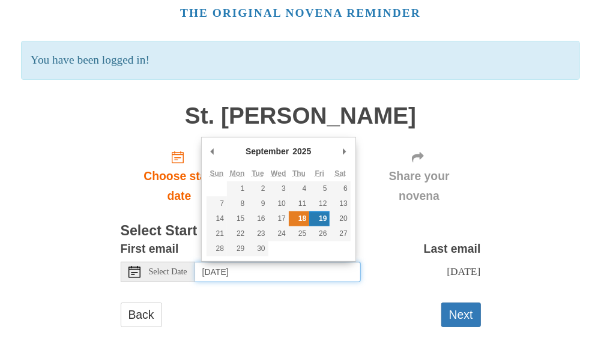  Describe the element at coordinates (278, 272) in the screenshot. I see `input: Use the arrow keys to pick a date` at that location.